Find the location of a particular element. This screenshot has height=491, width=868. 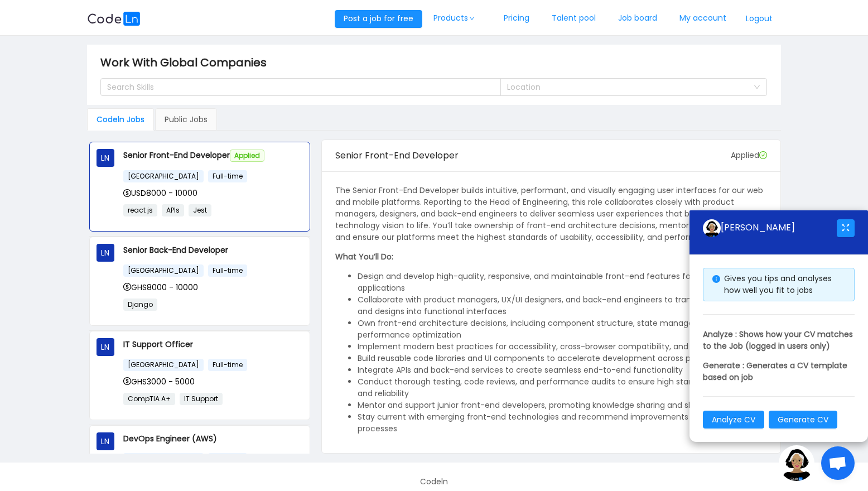

span: CompTIA A+ is located at coordinates (149, 399).